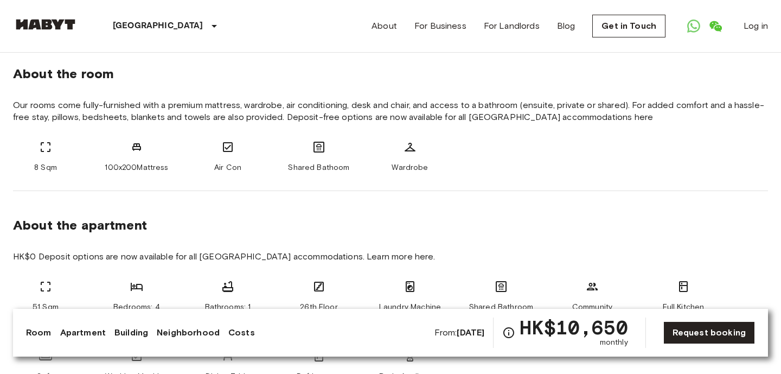 This screenshot has height=374, width=781. Describe the element at coordinates (501, 307) in the screenshot. I see `span: Shared Bathroom` at that location.